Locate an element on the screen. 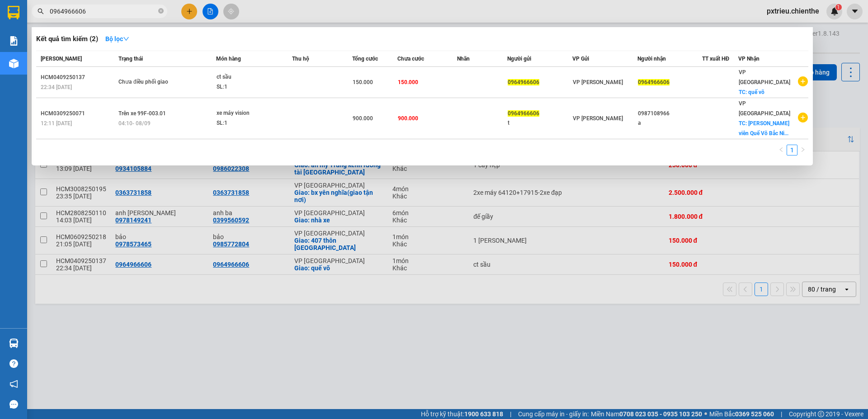 The image size is (868, 419). img: logo-vxr is located at coordinates (14, 13).